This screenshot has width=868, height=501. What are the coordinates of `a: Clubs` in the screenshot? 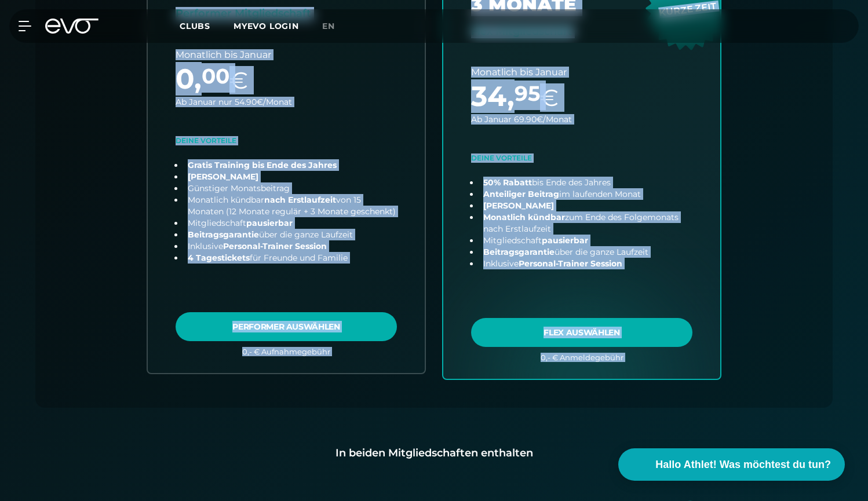 It's located at (206, 26).